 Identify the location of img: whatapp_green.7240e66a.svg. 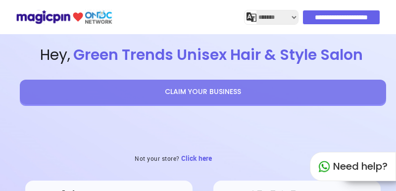
(325, 167).